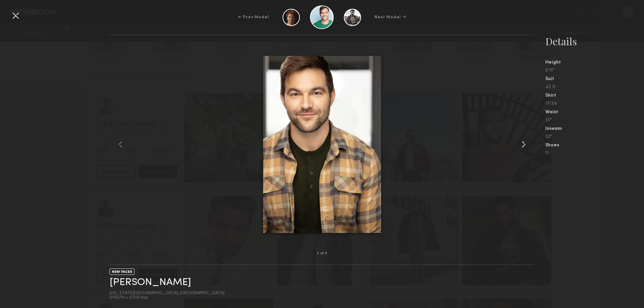  What do you see at coordinates (595, 104) in the screenshot?
I see `div: 17/34` at bounding box center [595, 104].